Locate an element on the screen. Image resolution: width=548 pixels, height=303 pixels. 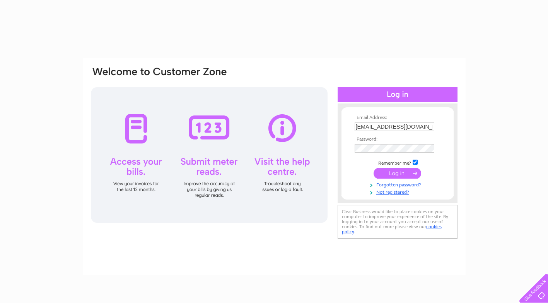
th: Password: is located at coordinates (398, 139).